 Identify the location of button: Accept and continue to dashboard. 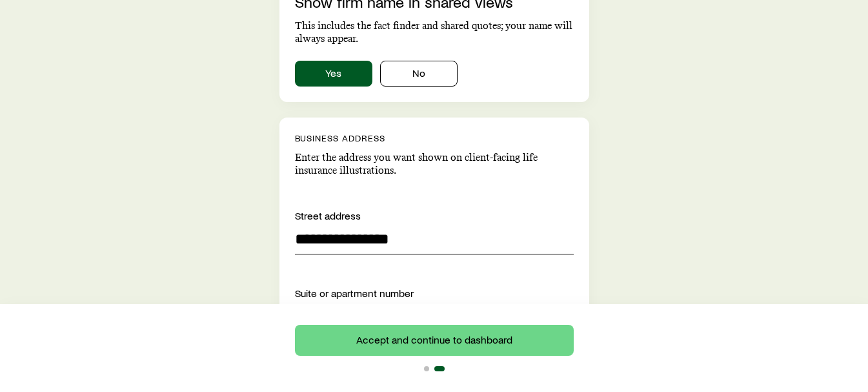
(434, 340).